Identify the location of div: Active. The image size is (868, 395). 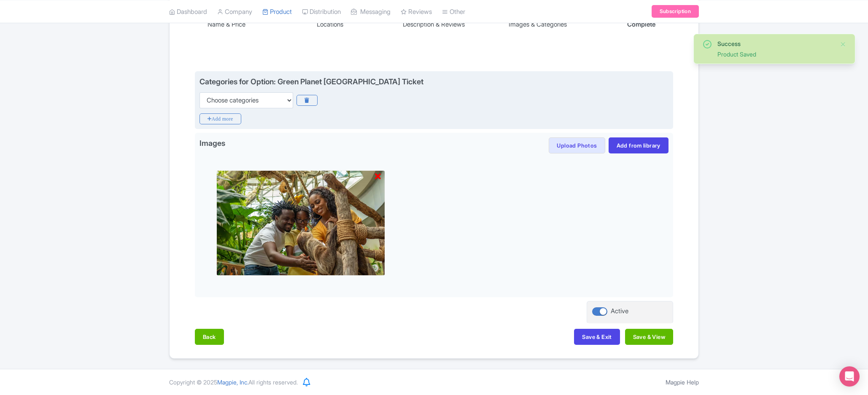
(620, 311).